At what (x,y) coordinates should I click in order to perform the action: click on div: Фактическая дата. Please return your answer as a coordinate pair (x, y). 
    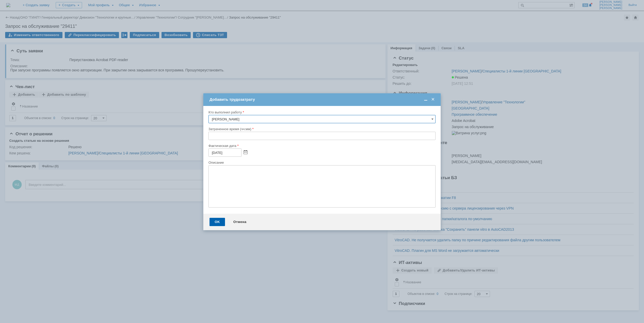
    Looking at the image, I should click on (321, 146).